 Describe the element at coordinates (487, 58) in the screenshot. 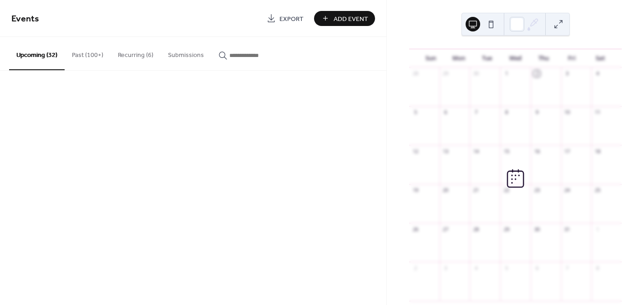

I see `div: Tue` at that location.